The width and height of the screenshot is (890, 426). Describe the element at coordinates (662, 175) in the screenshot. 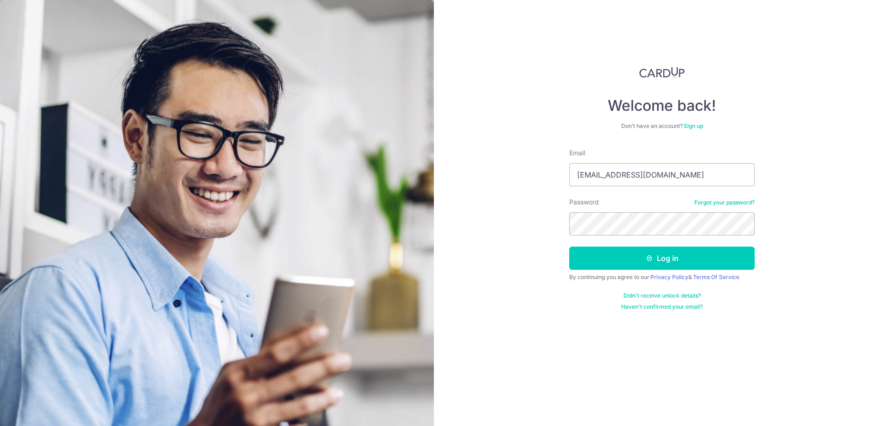

I see `input: Enter your Email` at that location.